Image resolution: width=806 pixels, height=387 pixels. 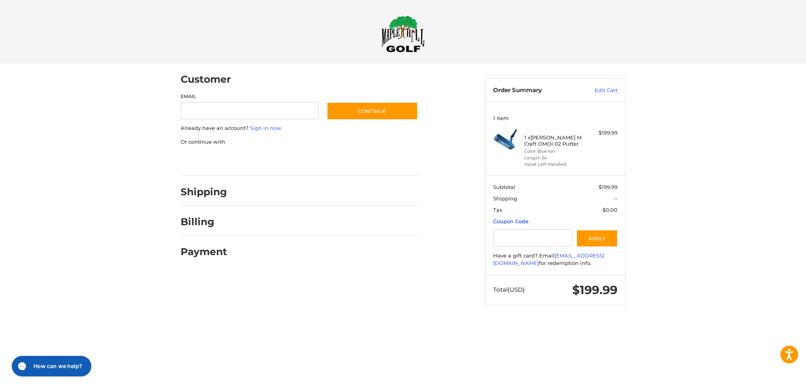 What do you see at coordinates (598, 91) in the screenshot?
I see `a: Edit Cart` at bounding box center [598, 91].